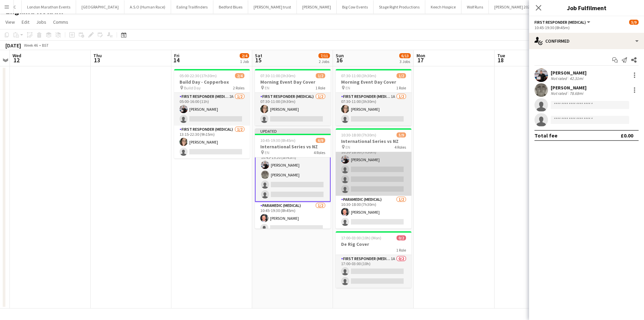 Image resolution: width=644 pixels, height=320 pixels. What do you see at coordinates (45, 45) in the screenshot?
I see `div: BST` at bounding box center [45, 45].